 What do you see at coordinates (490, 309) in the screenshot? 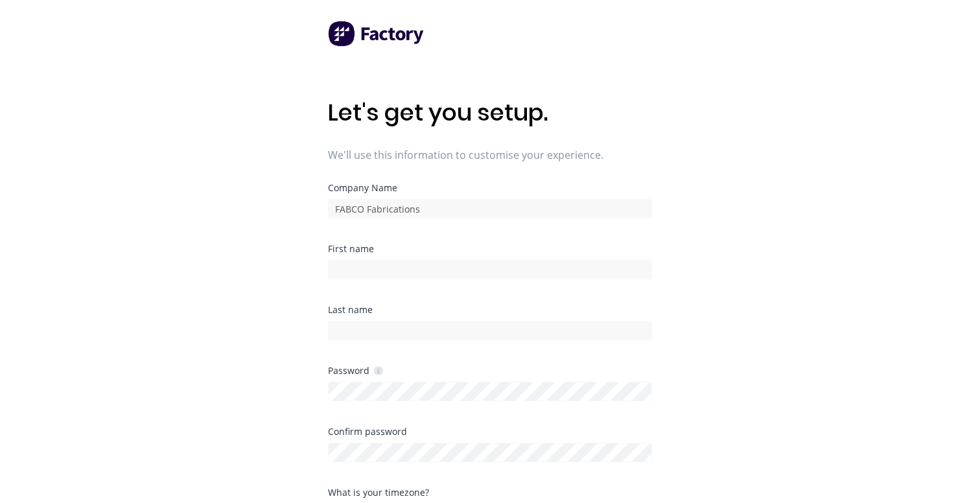
I see `div: Last name` at bounding box center [490, 309].